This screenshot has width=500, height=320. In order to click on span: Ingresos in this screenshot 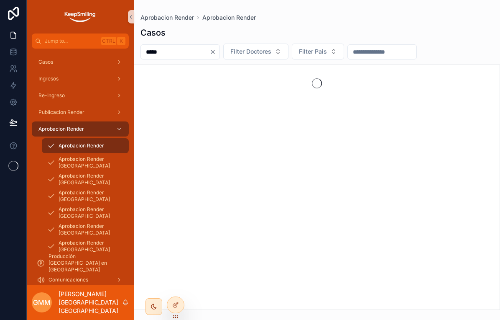, I will do `click(49, 79)`.